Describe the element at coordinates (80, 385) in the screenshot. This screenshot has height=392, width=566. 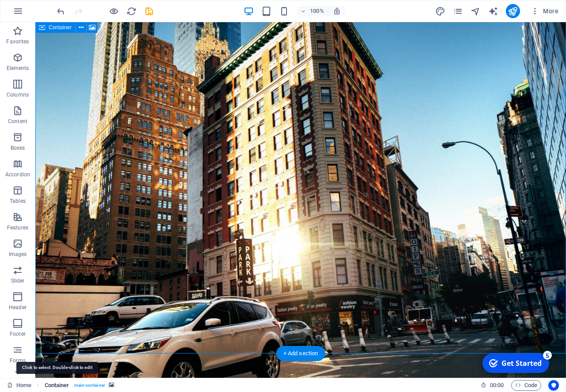
I see `nav: breadcrumb` at that location.